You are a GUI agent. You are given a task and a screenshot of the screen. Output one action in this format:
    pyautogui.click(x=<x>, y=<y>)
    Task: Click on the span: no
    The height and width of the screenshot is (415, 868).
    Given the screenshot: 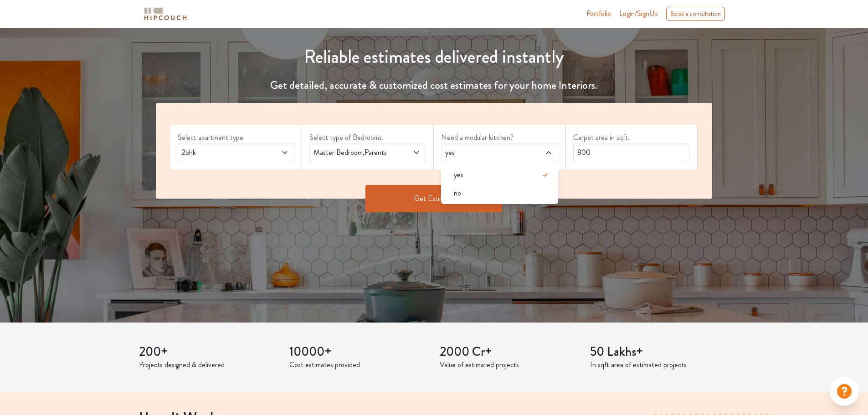 What is the action you would take?
    pyautogui.click(x=458, y=193)
    